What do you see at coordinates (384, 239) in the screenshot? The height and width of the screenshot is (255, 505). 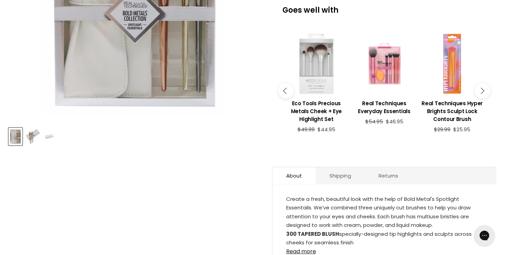 I see `li: specially-designed tip highlights and sculpts across cheeks for seamless finish` at bounding box center [384, 239].